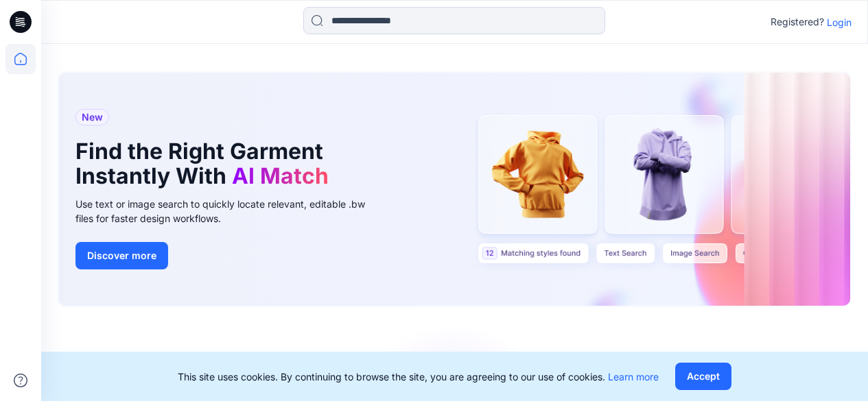  What do you see at coordinates (230, 211) in the screenshot?
I see `div: Use text or image search to quickly locate relevant, editable .bw files for faster design workflows.` at bounding box center [230, 211].